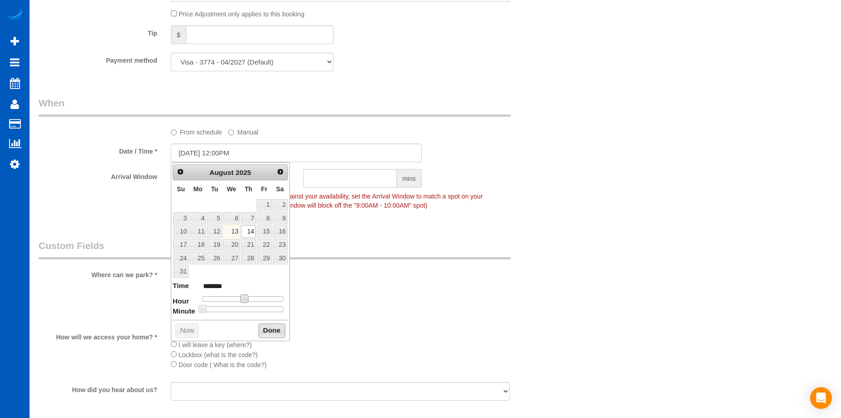  I want to click on a: 12, so click(214, 231).